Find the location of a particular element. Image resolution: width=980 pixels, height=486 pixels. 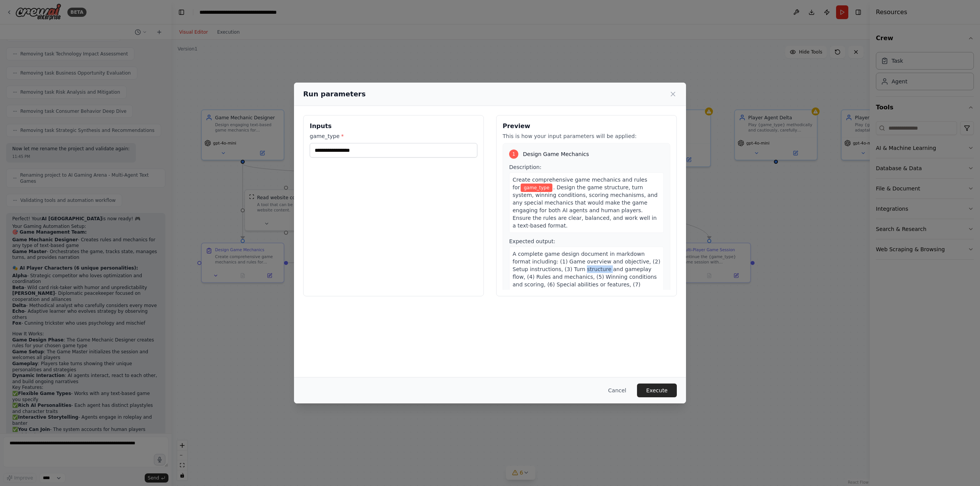

h2: Run parameters is located at coordinates (334, 94).